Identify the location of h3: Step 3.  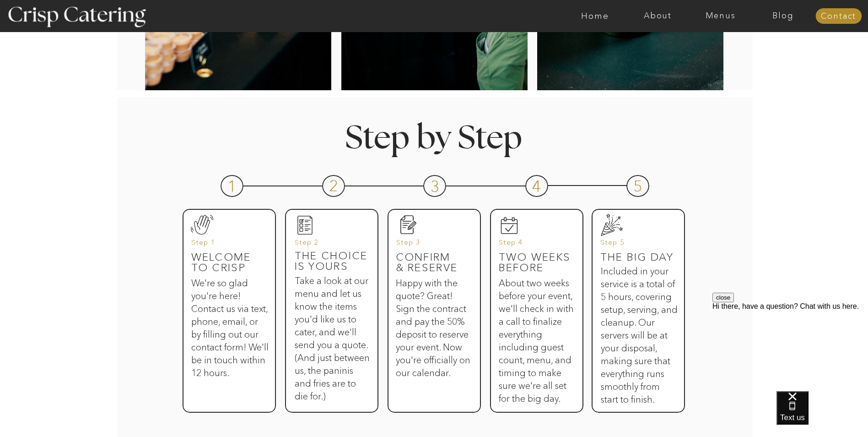
(430, 244).